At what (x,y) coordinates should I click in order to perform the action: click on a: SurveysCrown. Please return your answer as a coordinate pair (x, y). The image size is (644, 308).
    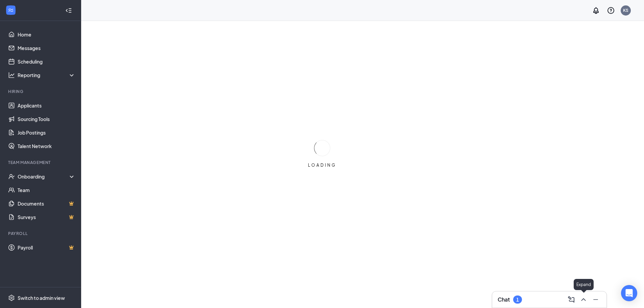
    Looking at the image, I should click on (46, 217).